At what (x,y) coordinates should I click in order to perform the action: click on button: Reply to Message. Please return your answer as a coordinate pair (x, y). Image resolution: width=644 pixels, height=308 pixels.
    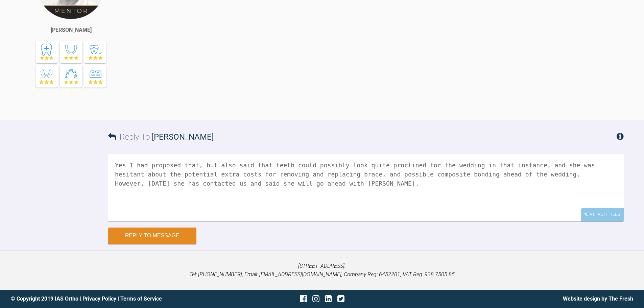
    Looking at the image, I should click on (152, 236).